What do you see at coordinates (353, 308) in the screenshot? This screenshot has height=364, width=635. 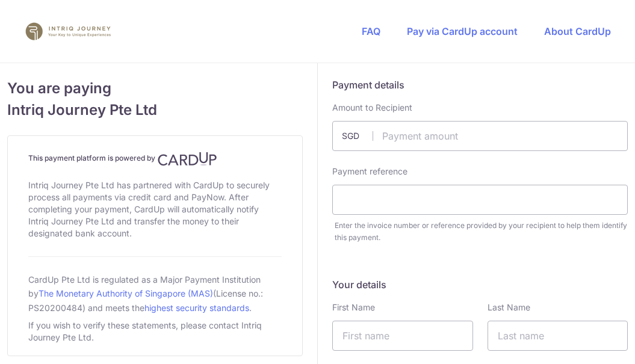 I see `label: First Name` at bounding box center [353, 308].